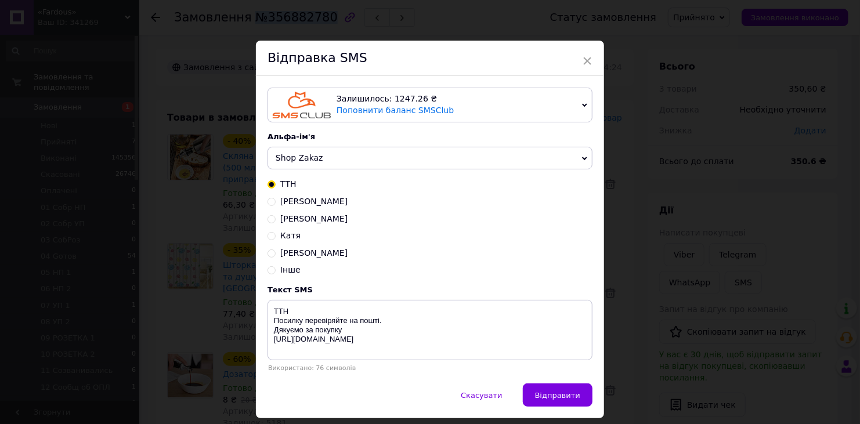 The width and height of the screenshot is (860, 424). I want to click on div: Залишилось: 1247.26 ₴, so click(457, 99).